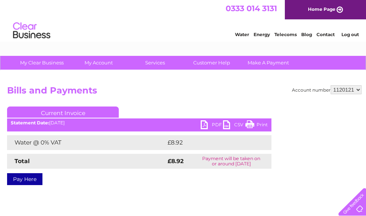 The height and width of the screenshot is (216, 366). I want to click on strong: £8.92, so click(175, 161).